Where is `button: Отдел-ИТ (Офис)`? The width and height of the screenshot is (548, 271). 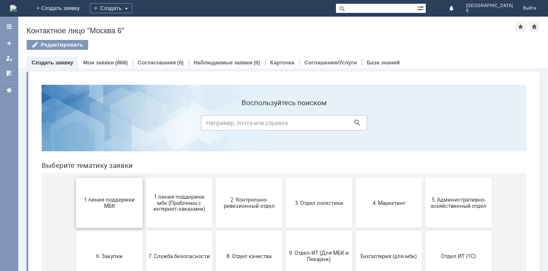 button: Отдел-ИТ (Офис) is located at coordinates (144, 231).